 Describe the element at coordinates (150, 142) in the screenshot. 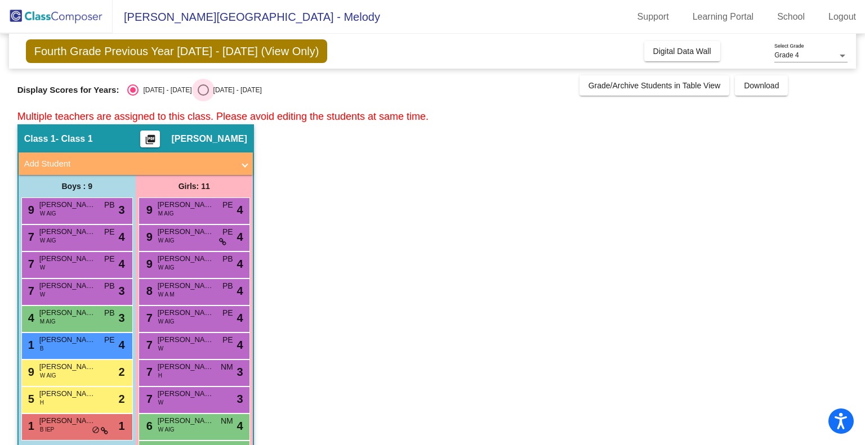

I see `mat-icon: picture_as_pdf` at that location.